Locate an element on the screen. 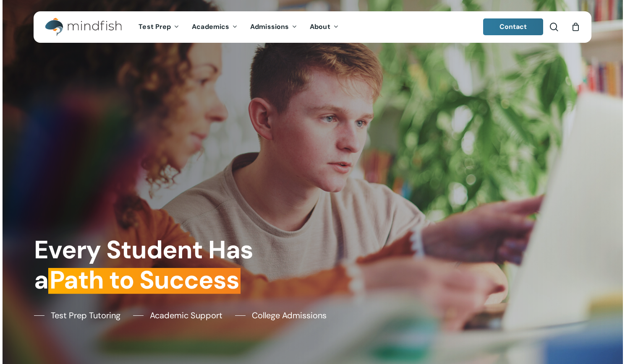 Image resolution: width=625 pixels, height=364 pixels. nav: Main Menu is located at coordinates (238, 27).